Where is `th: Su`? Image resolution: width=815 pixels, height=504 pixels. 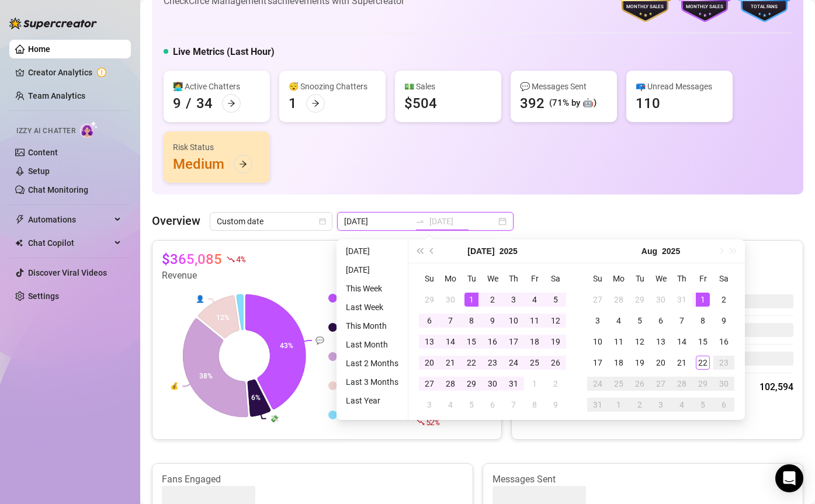 th: Su is located at coordinates (430, 278).